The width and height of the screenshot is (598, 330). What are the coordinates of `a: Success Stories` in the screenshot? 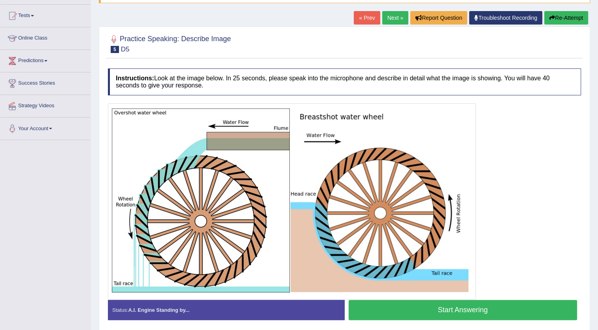 It's located at (45, 82).